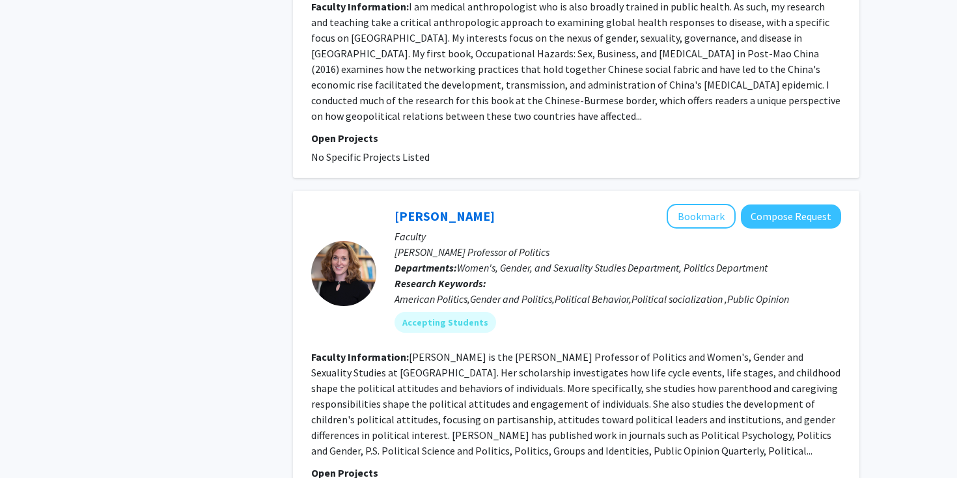  What do you see at coordinates (791, 216) in the screenshot?
I see `button: Compose Request to Jill Greenlee` at bounding box center [791, 216].